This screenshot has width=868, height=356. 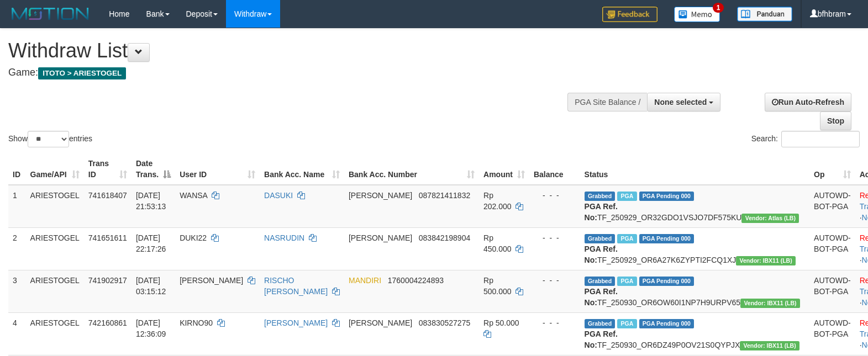 I want to click on span: MANDIRI, so click(x=364, y=280).